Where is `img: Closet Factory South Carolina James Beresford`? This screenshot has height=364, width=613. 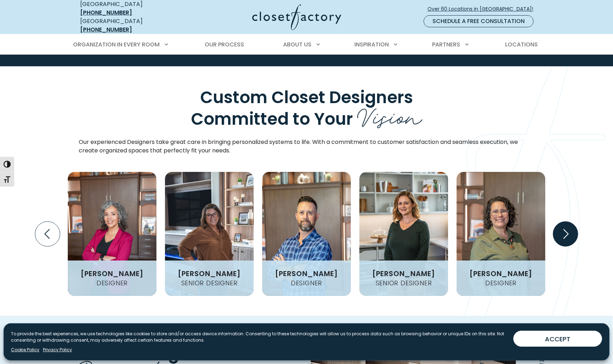 img: Closet Factory South Carolina James Beresford is located at coordinates (307, 234).